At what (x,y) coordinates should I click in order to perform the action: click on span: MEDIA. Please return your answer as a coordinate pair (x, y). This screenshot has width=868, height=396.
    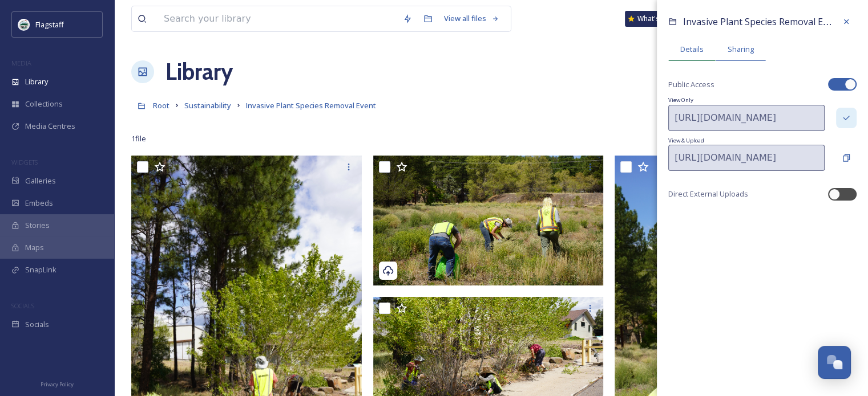
    Looking at the image, I should click on (21, 63).